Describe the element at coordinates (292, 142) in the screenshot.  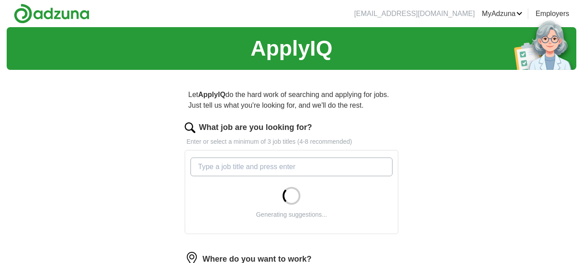
I see `p: Enter or select a minimum of 3 job titles (4-8 recommended)` at that location.